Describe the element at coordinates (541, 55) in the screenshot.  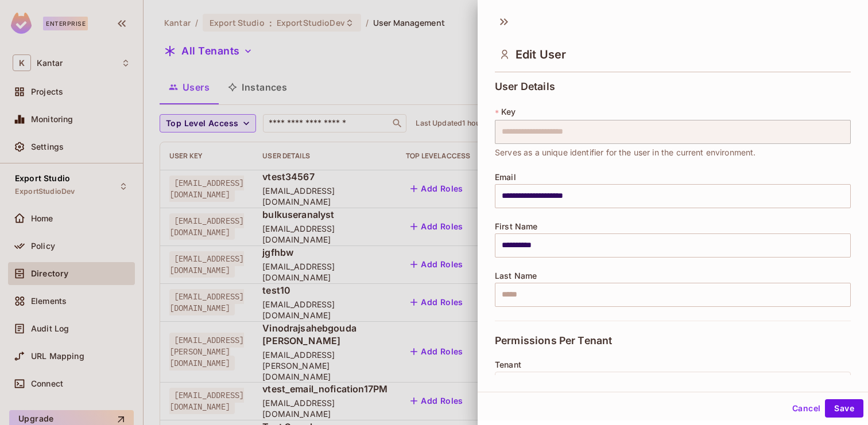
I see `span: Edit User` at that location.